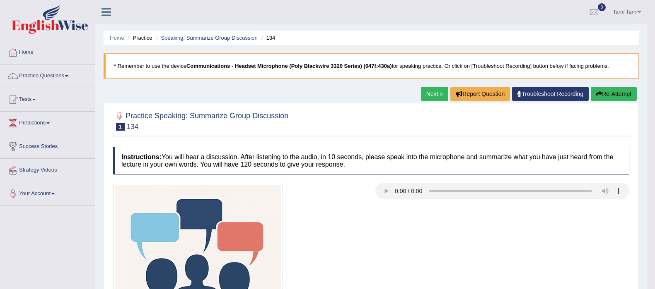 This screenshot has width=655, height=289. Describe the element at coordinates (120, 127) in the screenshot. I see `span: 1` at that location.